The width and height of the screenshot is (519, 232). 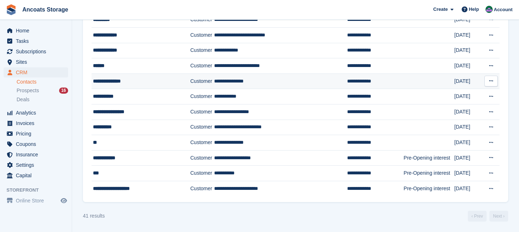 I want to click on img: stora-icon-8386f47178a22dfd0bd8f6a31ec36ba5ce8667c1dd55bd0f319d3a0aa187defe.svg, so click(x=11, y=10).